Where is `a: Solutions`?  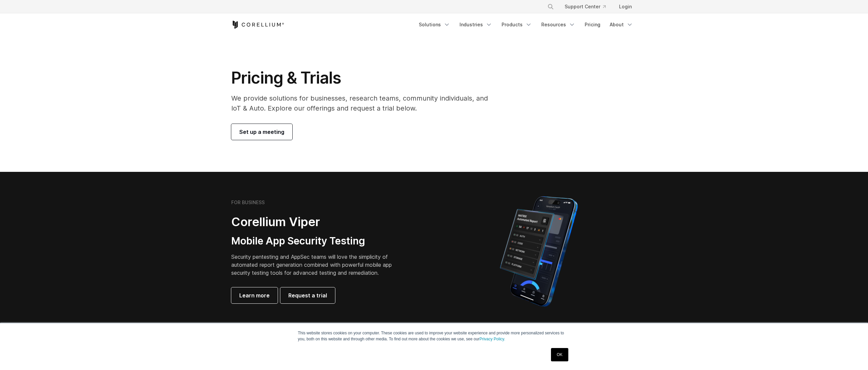
a: Solutions is located at coordinates (434, 25).